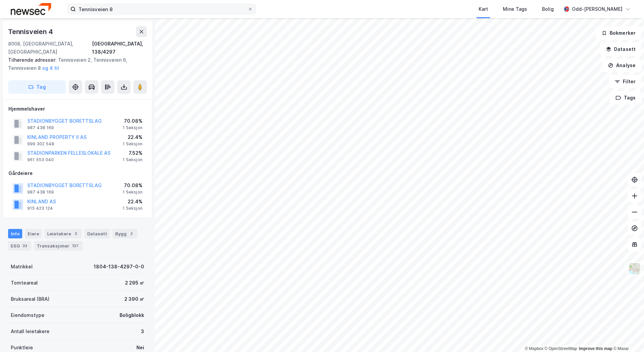  Describe the element at coordinates (131, 233) in the screenshot. I see `div: 2` at that location.